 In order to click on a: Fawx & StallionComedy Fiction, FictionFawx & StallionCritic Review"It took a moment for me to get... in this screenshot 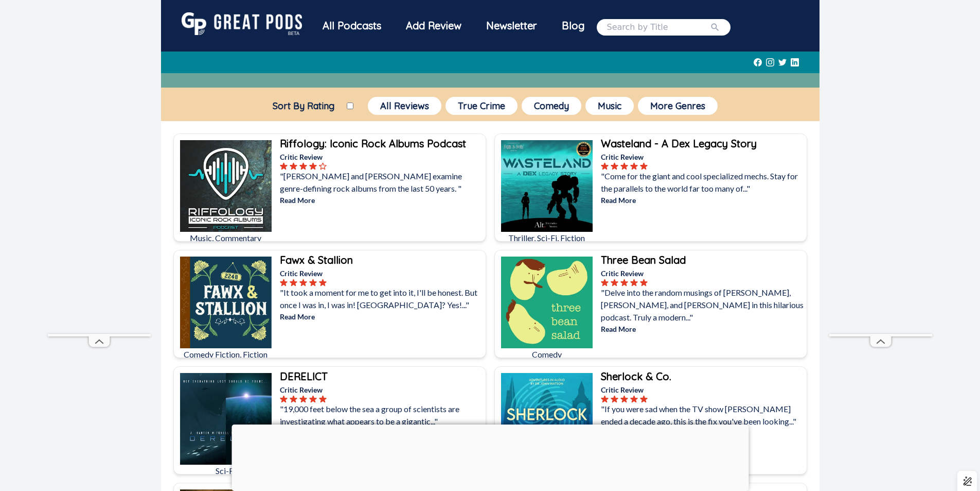, I will do `click(330, 303)`.